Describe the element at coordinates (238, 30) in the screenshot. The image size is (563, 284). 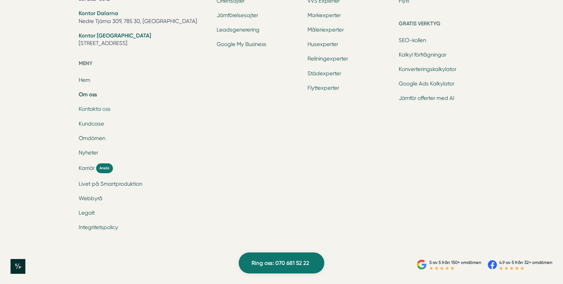
I see `a: Leadsgenerering` at that location.